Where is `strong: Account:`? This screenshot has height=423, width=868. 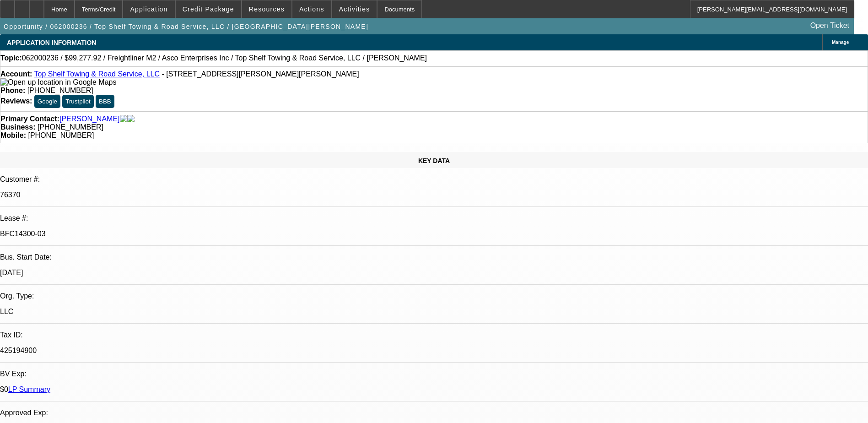 strong: Account: is located at coordinates (16, 73).